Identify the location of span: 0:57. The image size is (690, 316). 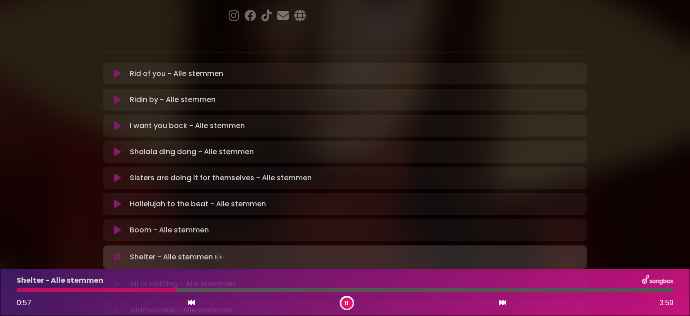
(24, 302).